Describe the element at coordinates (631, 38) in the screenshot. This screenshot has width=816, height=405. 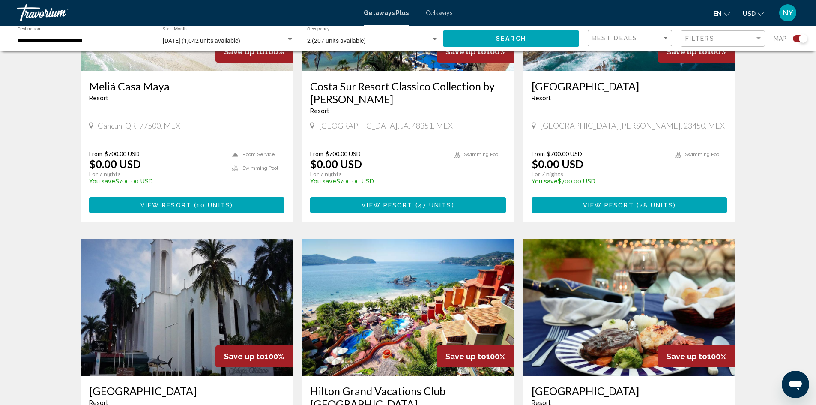
I see `mat-select: Sort by` at that location.